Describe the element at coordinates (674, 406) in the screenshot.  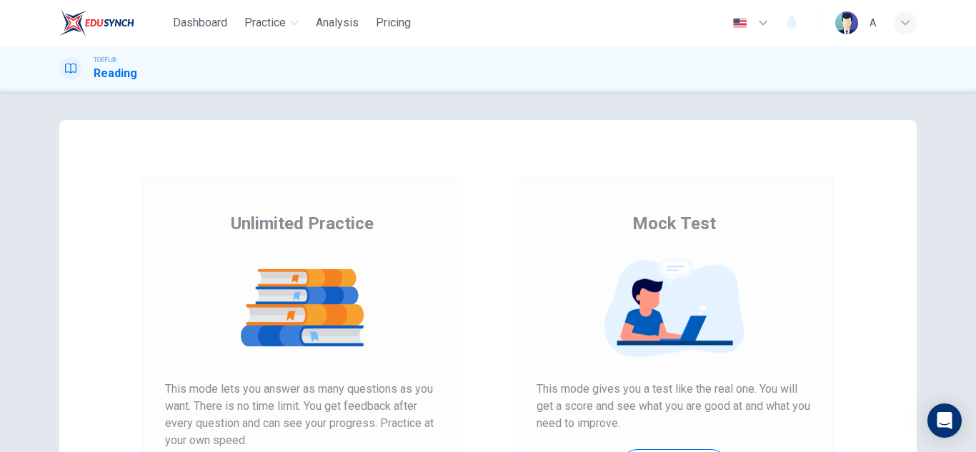
I see `span: This mode gives you a test like the real one. You will get a score and see what you are good at a...` at that location.